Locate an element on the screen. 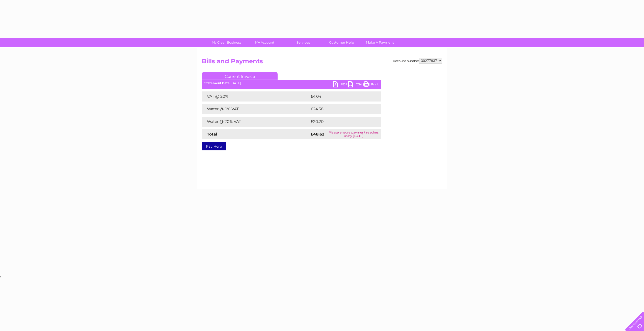  strong: Total is located at coordinates (212, 134).